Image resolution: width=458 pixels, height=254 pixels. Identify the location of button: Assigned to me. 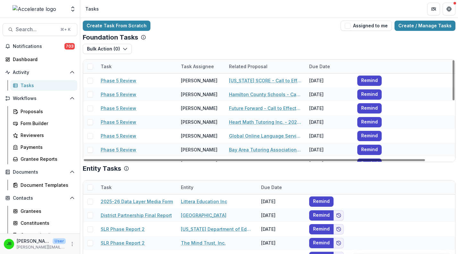
(367, 26).